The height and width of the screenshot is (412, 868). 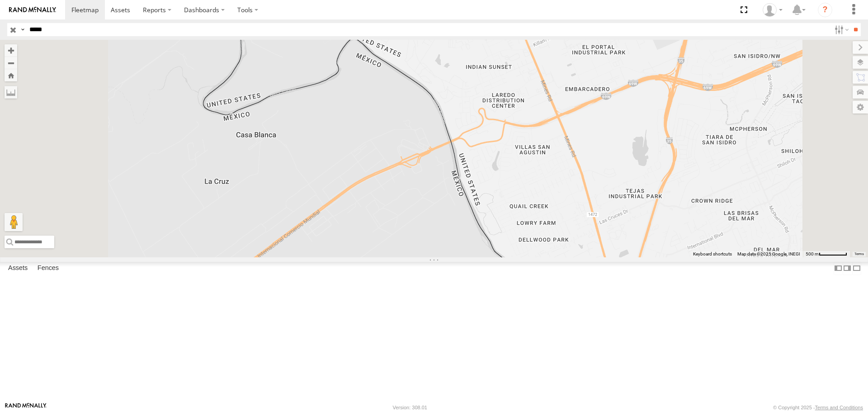 What do you see at coordinates (713, 254) in the screenshot?
I see `button: Keyboard shortcuts` at bounding box center [713, 254].